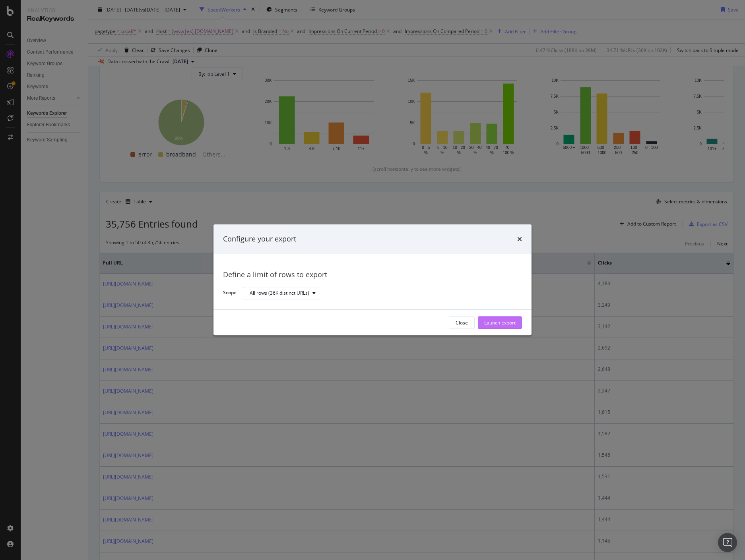 The width and height of the screenshot is (745, 560). I want to click on label: Scope, so click(230, 294).